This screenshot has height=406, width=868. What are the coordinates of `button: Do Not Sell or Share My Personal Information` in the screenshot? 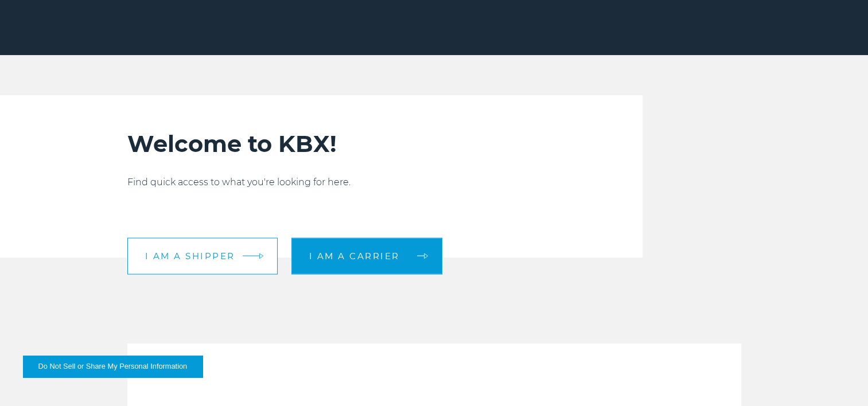 It's located at (112, 366).